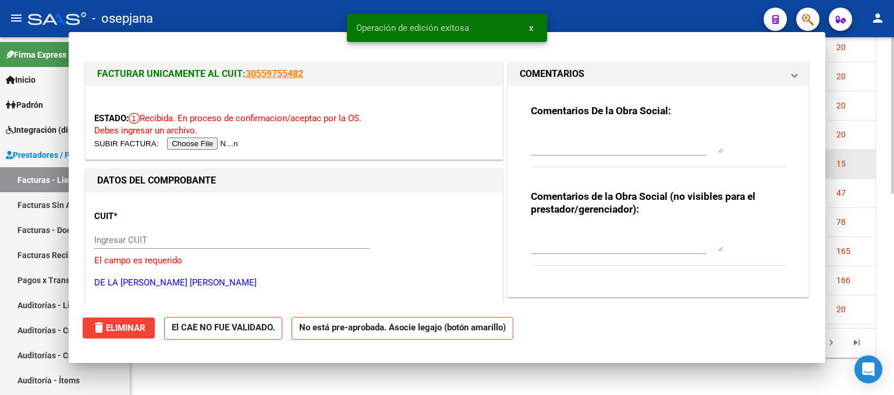 Image resolution: width=894 pixels, height=395 pixels. What do you see at coordinates (24, 105) in the screenshot?
I see `span: Padrón` at bounding box center [24, 105].